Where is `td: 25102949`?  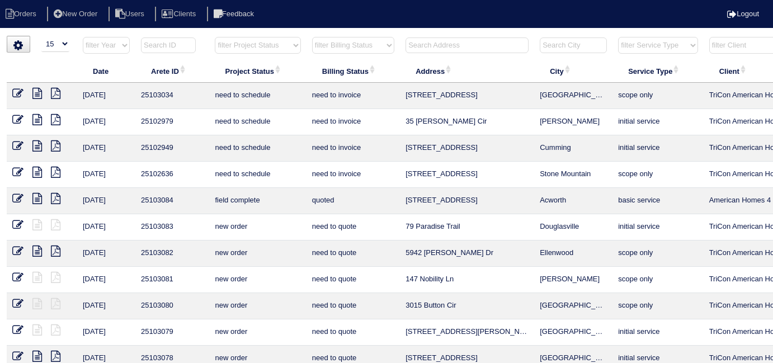
td: 25102949 is located at coordinates (172, 148).